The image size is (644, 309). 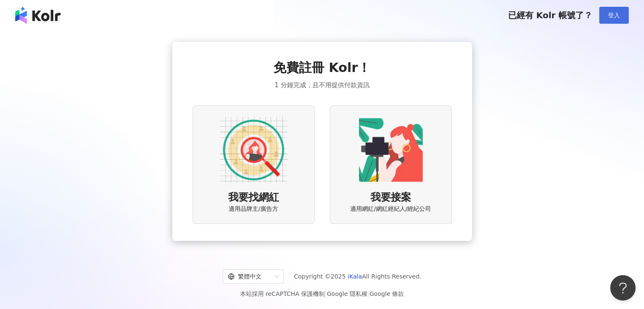 What do you see at coordinates (387, 294) in the screenshot?
I see `a: Google 條款` at bounding box center [387, 294].